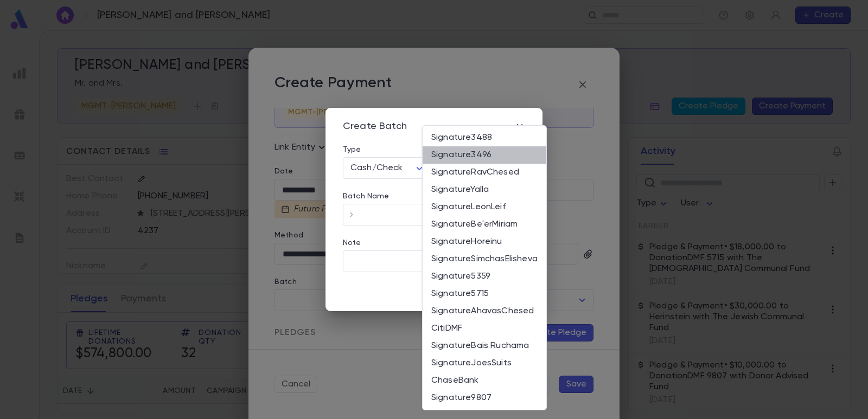 This screenshot has width=868, height=419. I want to click on span: Signature9807, so click(484, 398).